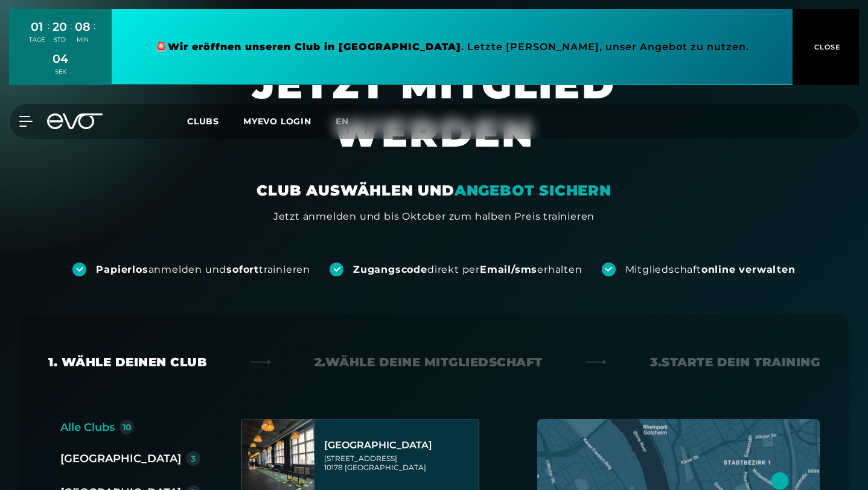 The height and width of the screenshot is (490, 868). I want to click on div: 04, so click(60, 58).